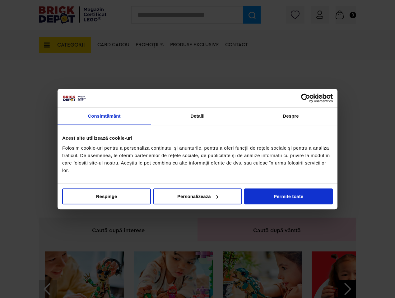 The width and height of the screenshot is (395, 298). Describe the element at coordinates (197, 159) in the screenshot. I see `div: Folosim cookie-uri pentru a personaliza conținutul și anunțurile, pentru a oferi funcții de rețel...` at that location.